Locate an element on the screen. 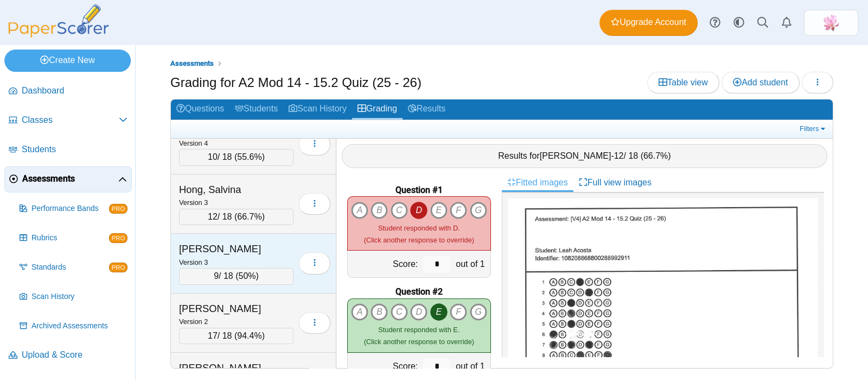 Image resolution: width=868 pixels, height=380 pixels. img: PaperScorer is located at coordinates (58, 21).